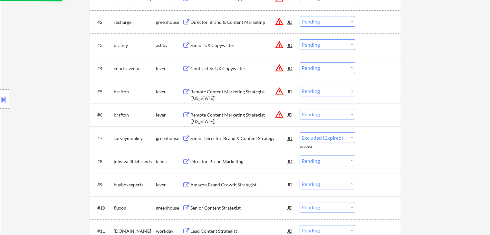 The width and height of the screenshot is (490, 235). I want to click on div: Director, Brand Marketing, so click(239, 162).